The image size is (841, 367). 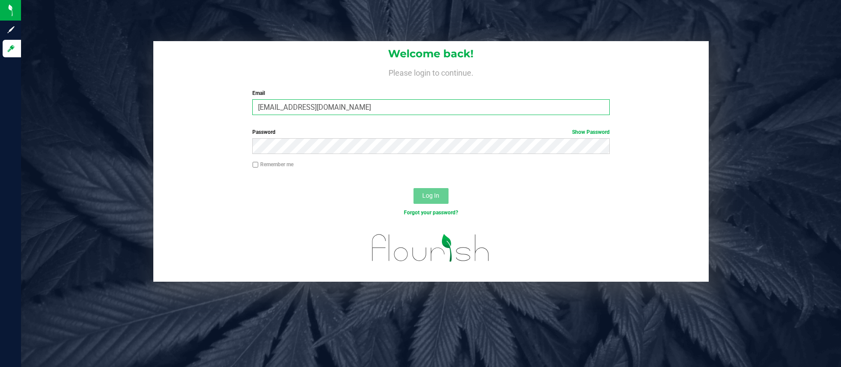 What do you see at coordinates (431, 196) in the screenshot?
I see `button: Log In` at bounding box center [431, 196].